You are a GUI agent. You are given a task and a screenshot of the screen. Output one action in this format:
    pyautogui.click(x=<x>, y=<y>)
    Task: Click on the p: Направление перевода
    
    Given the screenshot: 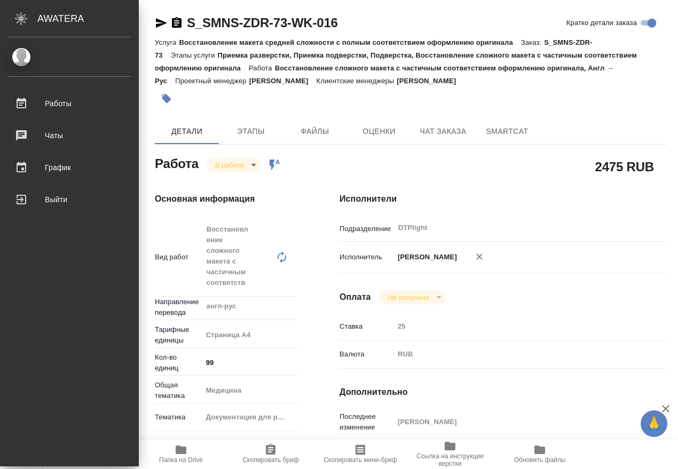 What is the action you would take?
    pyautogui.click(x=178, y=307)
    